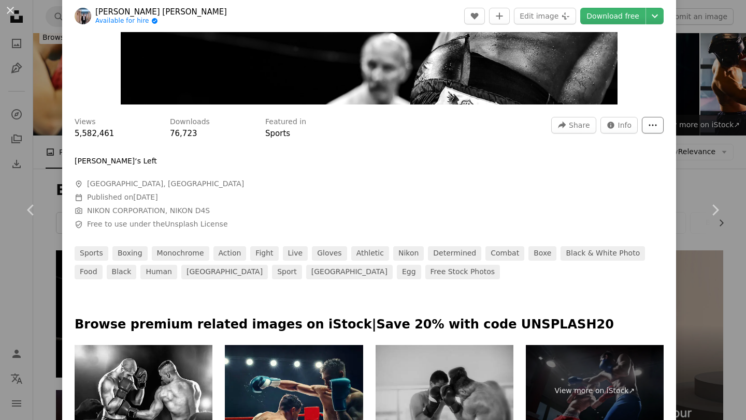  What do you see at coordinates (83, 16) in the screenshot?
I see `a: Go to Johann Walter Bantz's profile` at bounding box center [83, 16].